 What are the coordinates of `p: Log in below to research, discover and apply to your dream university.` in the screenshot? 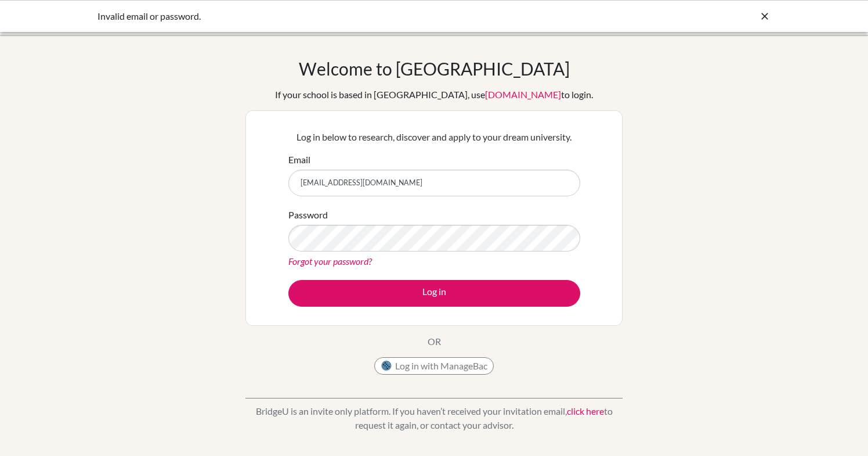 It's located at (434, 137).